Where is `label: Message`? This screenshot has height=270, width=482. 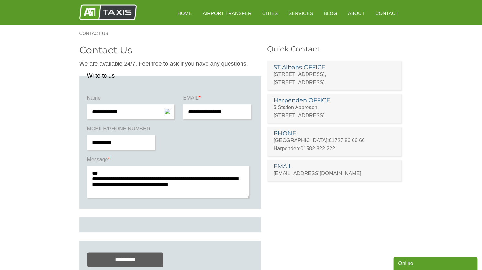 label: Message is located at coordinates (170, 161).